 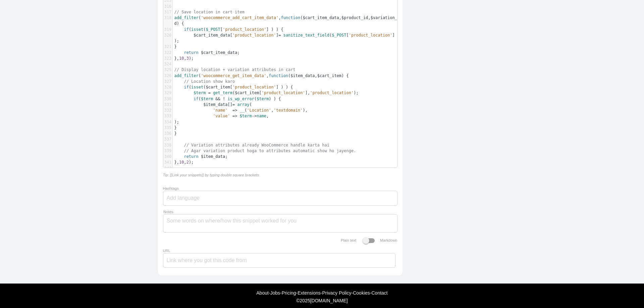 What do you see at coordinates (168, 70) in the screenshot?
I see `div: 325` at bounding box center [168, 70].